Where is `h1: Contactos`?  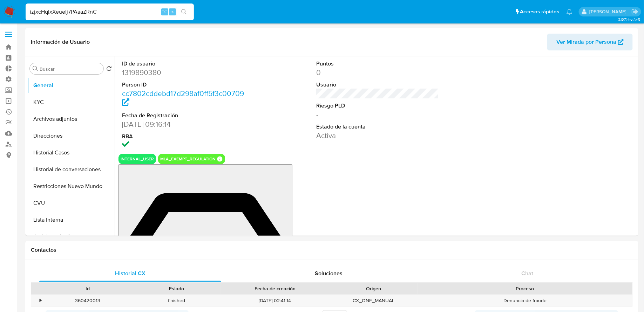
h1: Contactos is located at coordinates (332, 250).